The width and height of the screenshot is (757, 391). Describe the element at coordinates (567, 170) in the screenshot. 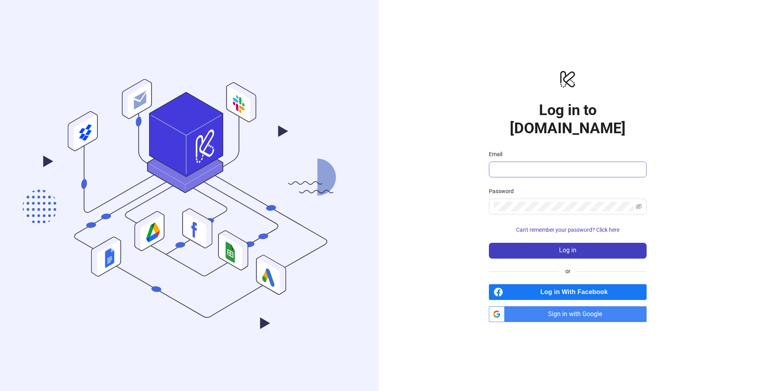

I see `input: Email` at that location.